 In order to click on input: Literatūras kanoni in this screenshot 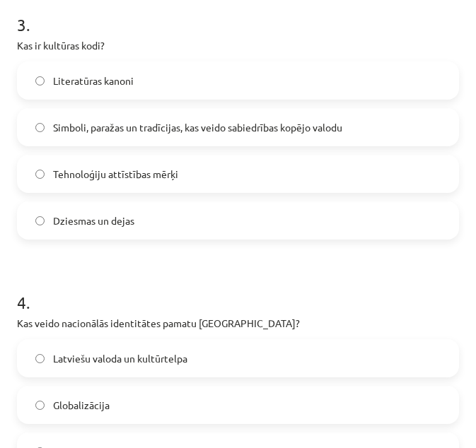, I will do `click(39, 81)`.